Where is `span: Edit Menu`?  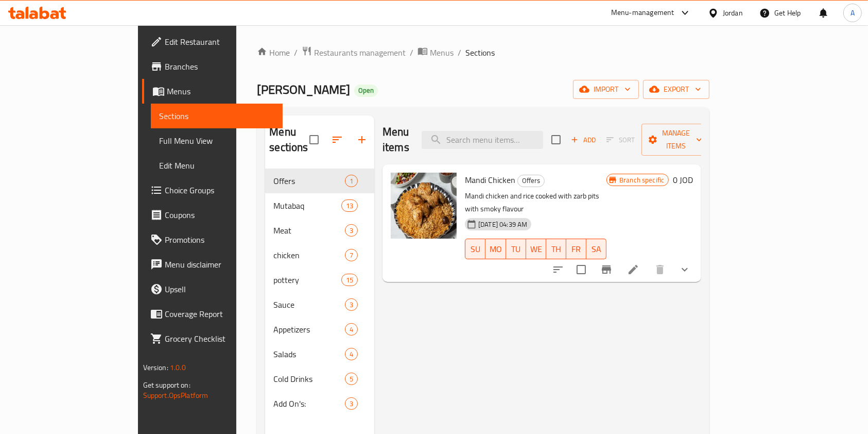 span: Edit Menu is located at coordinates (217, 166).